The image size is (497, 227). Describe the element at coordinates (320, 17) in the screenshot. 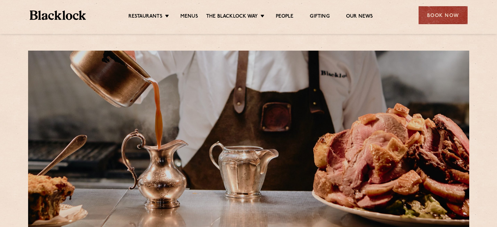

I see `a: Gifting` at that location.